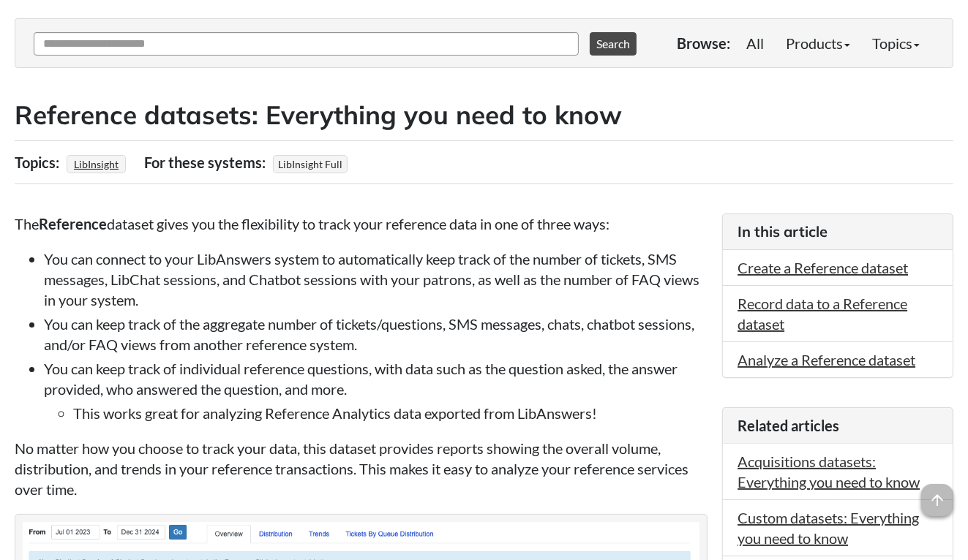  I want to click on a: All, so click(756, 44).